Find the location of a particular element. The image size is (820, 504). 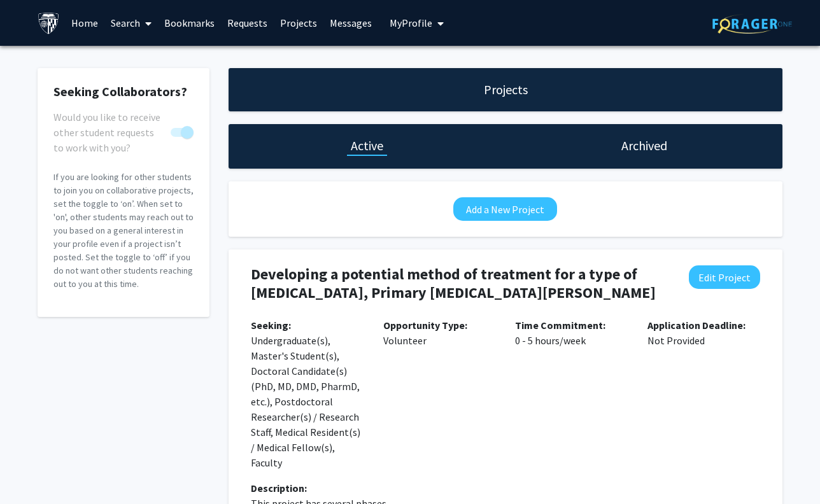

div: Description: is located at coordinates (506, 488).